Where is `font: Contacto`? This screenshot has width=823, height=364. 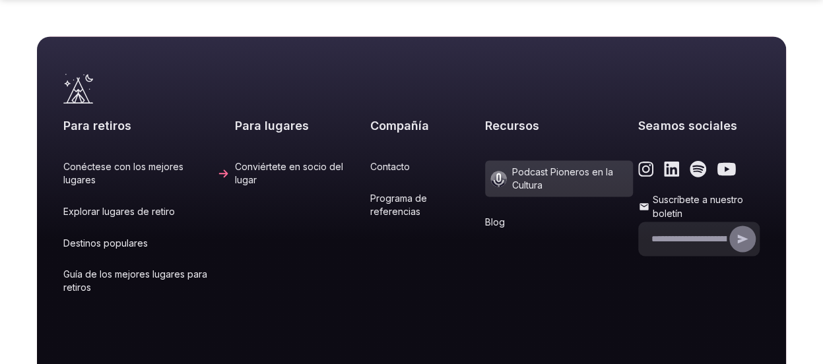 font: Contacto is located at coordinates (390, 166).